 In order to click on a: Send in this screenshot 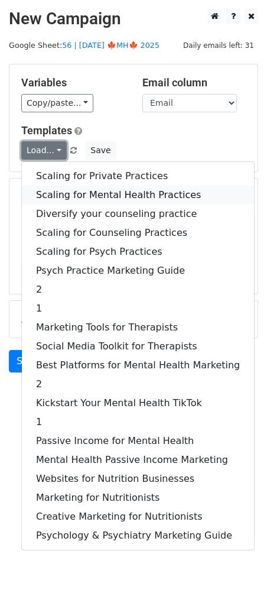, I will do `click(28, 361)`.